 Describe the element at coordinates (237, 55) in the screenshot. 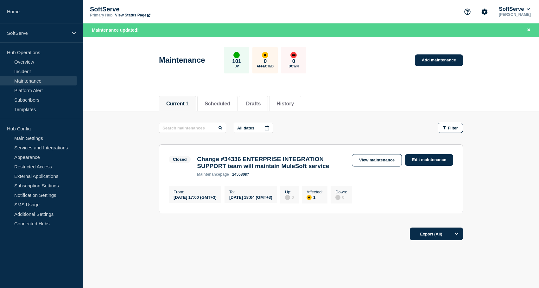

I see `div: up` at that location.